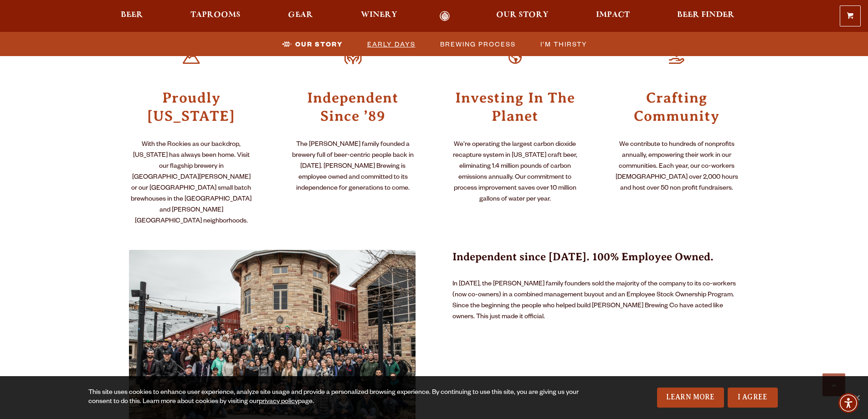  I want to click on a: Gear, so click(300, 16).